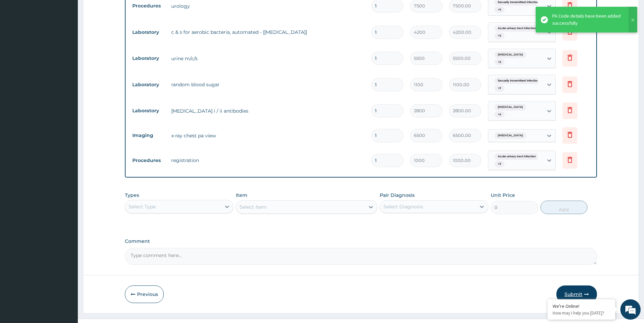  I want to click on td: Imaging, so click(148, 136).